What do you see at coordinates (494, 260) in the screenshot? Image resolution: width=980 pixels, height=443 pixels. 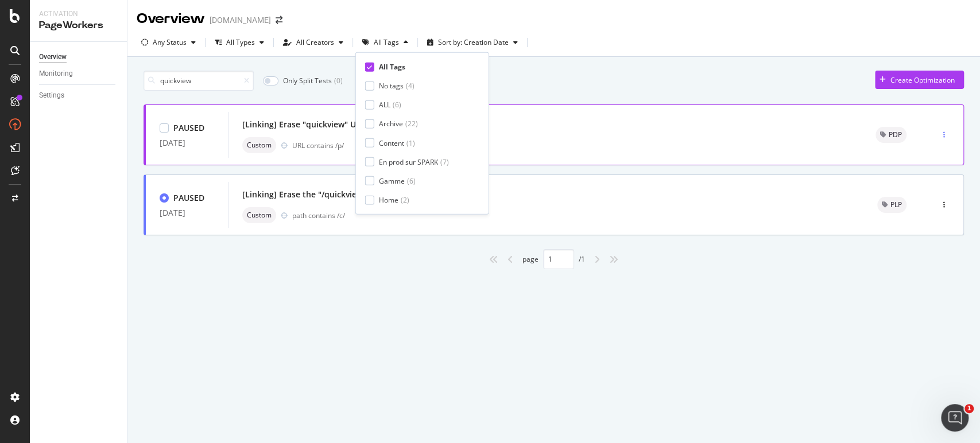 I see `div: angles-left` at bounding box center [494, 260].